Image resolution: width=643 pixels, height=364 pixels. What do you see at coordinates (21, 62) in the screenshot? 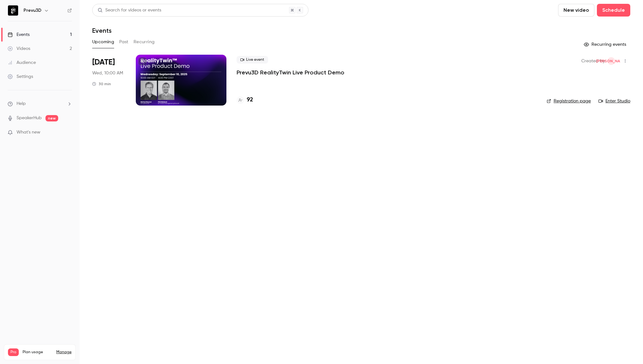
I see `div: Audience` at bounding box center [21, 62].